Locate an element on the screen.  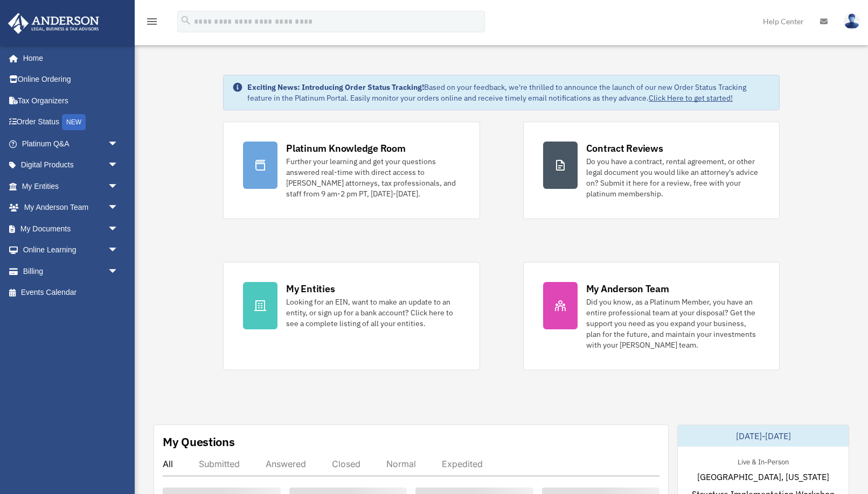
a: My Entities Looking for an EIN, want to make an update to an entity, or sign up for a bank accoun... is located at coordinates (351, 316).